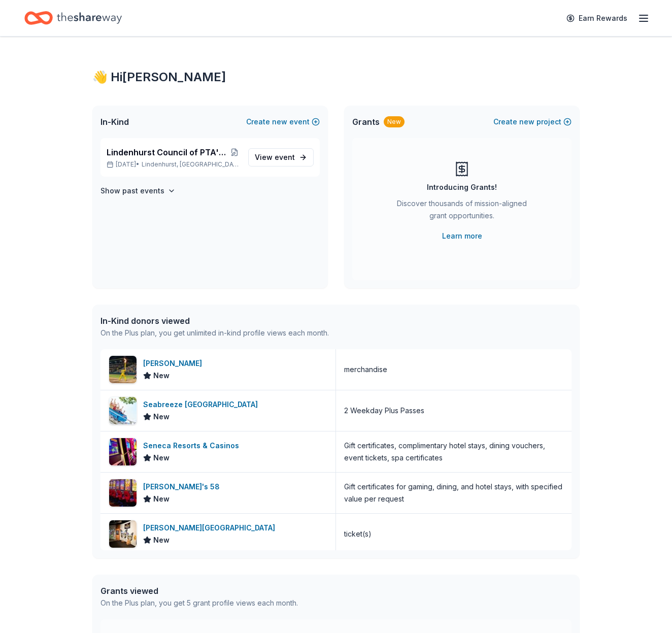 The width and height of the screenshot is (672, 633). I want to click on div: Discover thousands of mission-aligned grant opportunities., so click(462, 212).